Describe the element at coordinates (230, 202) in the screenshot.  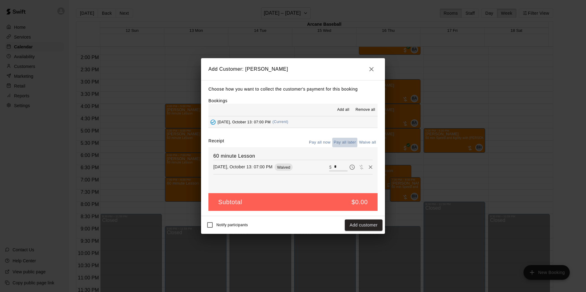
I see `h5: Subtotal` at that location.